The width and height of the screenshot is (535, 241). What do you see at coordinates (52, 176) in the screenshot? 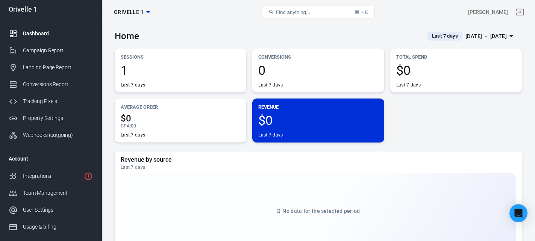
I see `div: Integrations` at bounding box center [52, 176].